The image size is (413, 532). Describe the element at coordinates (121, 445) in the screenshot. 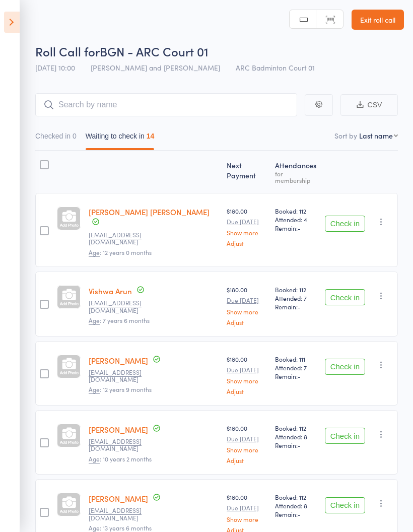

I see `small: 2nidhi.d@gmail.com` at that location.